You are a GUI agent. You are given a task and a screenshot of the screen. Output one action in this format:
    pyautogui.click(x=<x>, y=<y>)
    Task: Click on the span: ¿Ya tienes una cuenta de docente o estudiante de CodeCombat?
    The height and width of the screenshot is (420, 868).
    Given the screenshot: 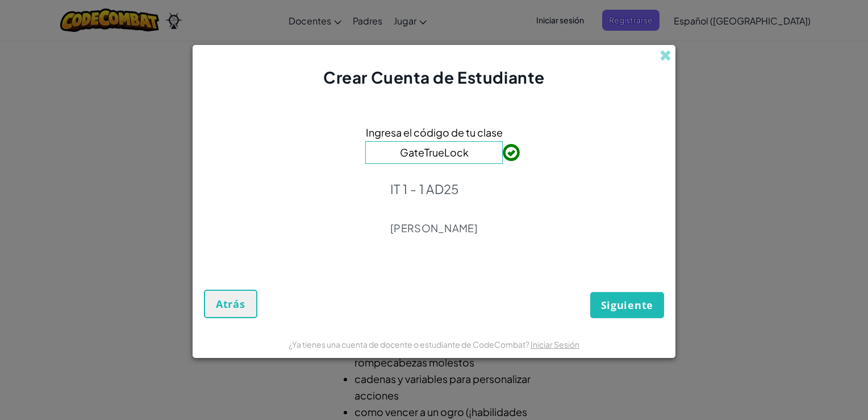 What is the action you would take?
    pyautogui.click(x=409, y=344)
    